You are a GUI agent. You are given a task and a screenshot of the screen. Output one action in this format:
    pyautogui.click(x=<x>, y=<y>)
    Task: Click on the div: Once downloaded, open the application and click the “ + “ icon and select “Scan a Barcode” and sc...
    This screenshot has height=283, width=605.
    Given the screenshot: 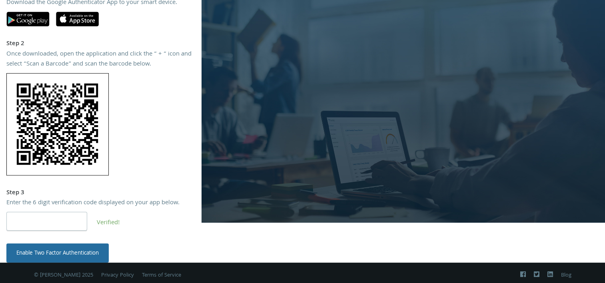 What is the action you would take?
    pyautogui.click(x=101, y=60)
    